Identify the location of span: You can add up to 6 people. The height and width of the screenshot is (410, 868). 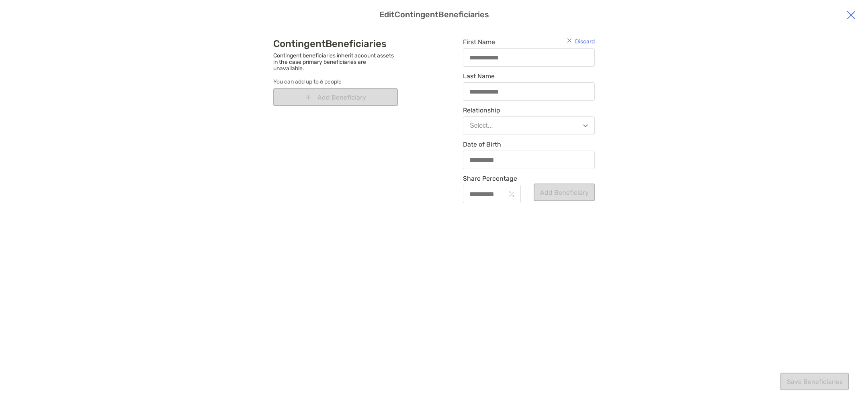
(335, 81).